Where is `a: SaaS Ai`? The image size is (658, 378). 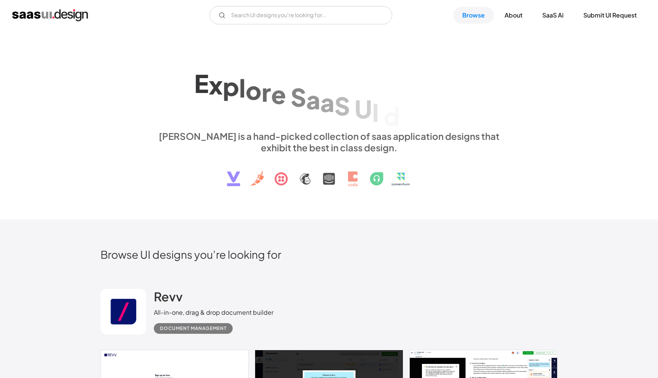
a: SaaS Ai is located at coordinates (553, 15).